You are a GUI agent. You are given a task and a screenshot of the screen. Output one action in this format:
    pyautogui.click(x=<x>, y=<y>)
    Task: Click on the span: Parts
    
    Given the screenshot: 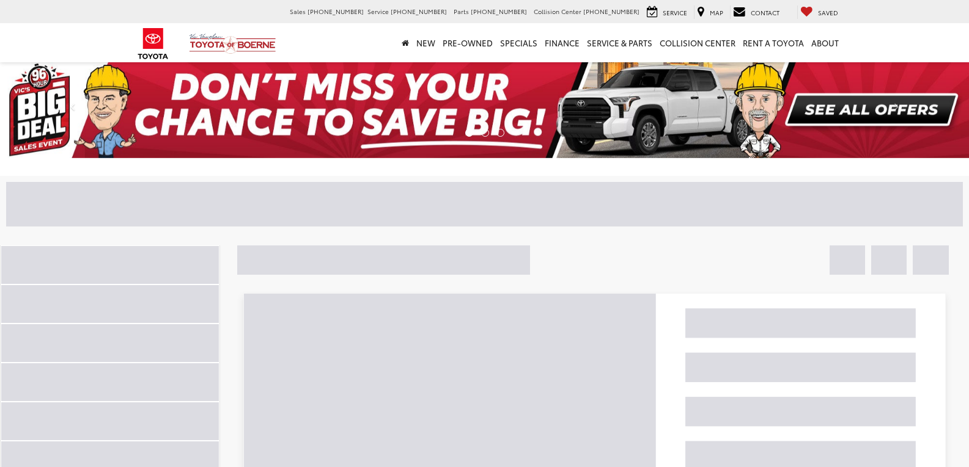 What is the action you would take?
    pyautogui.click(x=461, y=11)
    